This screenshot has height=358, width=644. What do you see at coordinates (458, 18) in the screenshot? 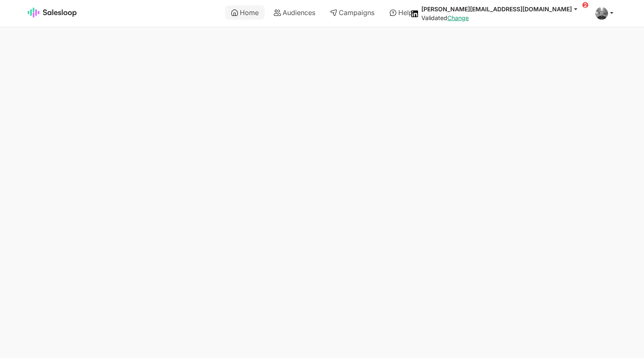
I see `a: Change` at bounding box center [458, 18].